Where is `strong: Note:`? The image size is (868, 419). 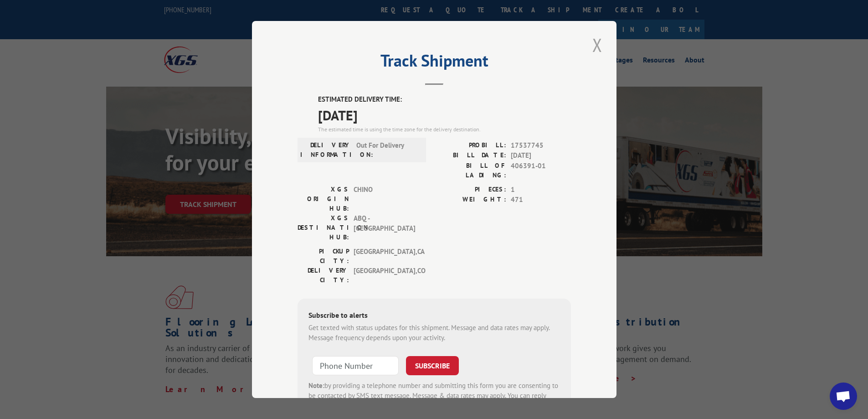
strong: Note: is located at coordinates (316, 385).